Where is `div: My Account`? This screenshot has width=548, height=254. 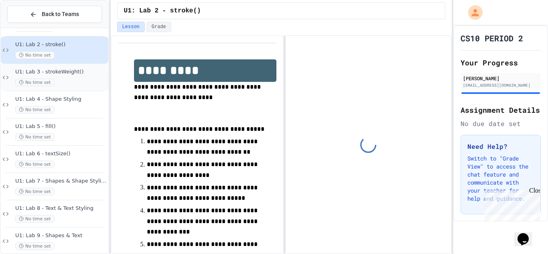 div: My Account is located at coordinates (472, 12).